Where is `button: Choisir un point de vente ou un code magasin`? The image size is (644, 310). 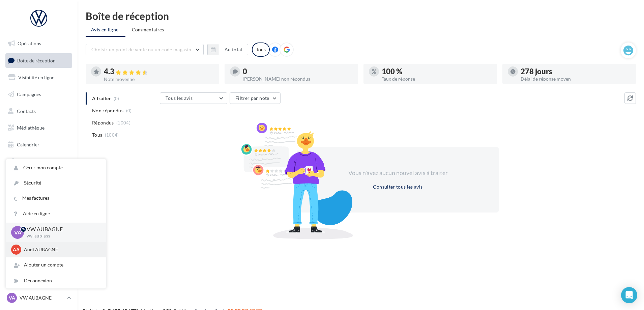
button: Choisir un point de vente ou un code magasin is located at coordinates (144, 50).